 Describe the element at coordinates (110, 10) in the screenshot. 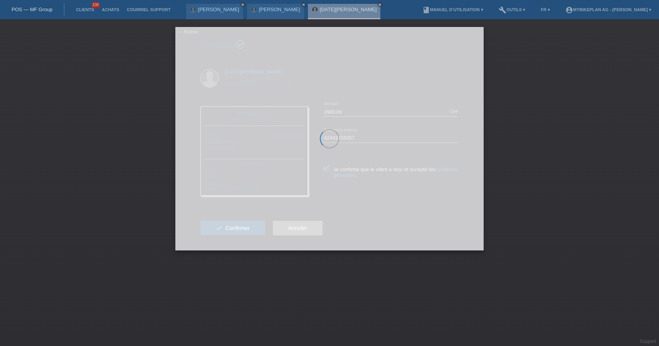

I see `a: Achats` at that location.